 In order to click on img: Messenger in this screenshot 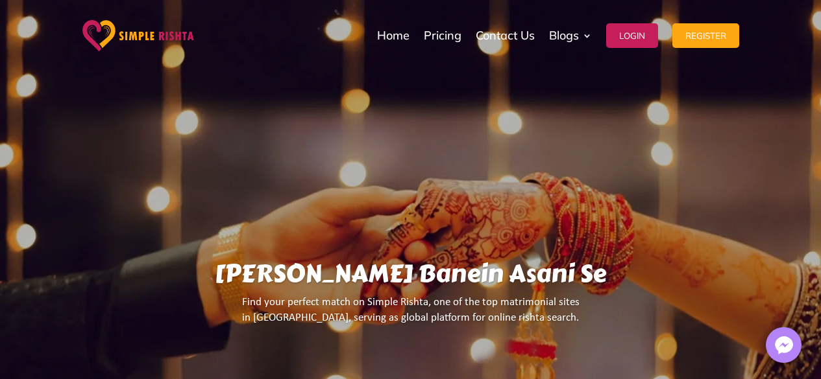, I will do `click(784, 346)`.